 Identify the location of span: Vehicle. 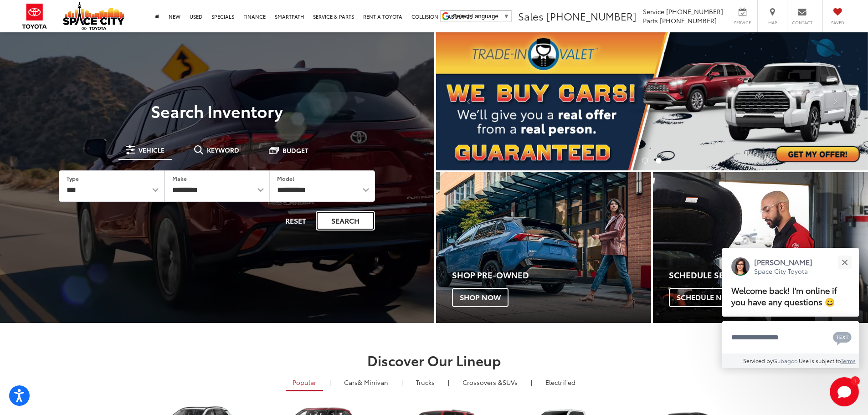
(151, 150).